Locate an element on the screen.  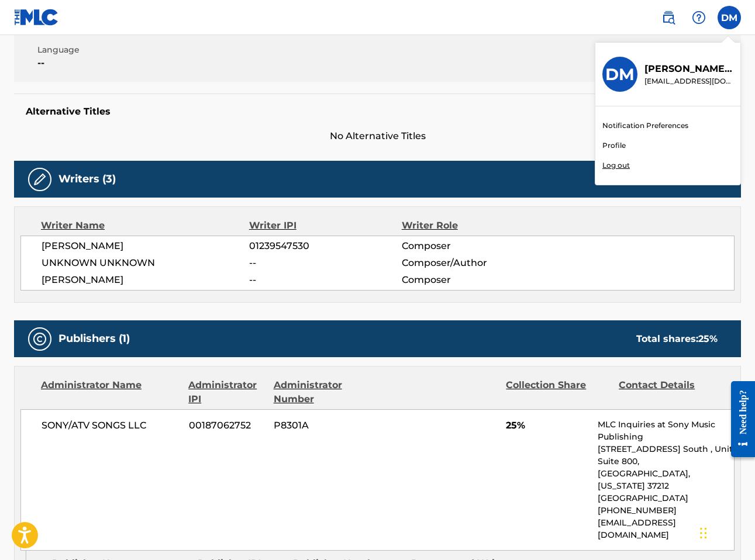
div: Total shares: is located at coordinates (677, 339).